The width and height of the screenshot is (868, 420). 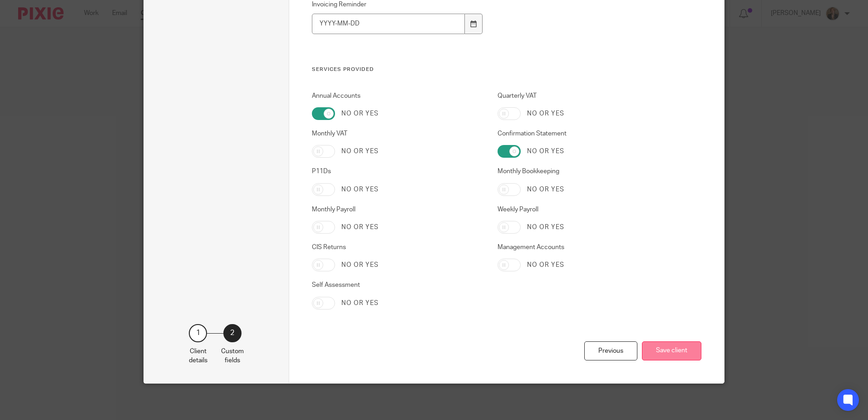 What do you see at coordinates (233, 356) in the screenshot?
I see `p: Custom fields` at bounding box center [233, 356].